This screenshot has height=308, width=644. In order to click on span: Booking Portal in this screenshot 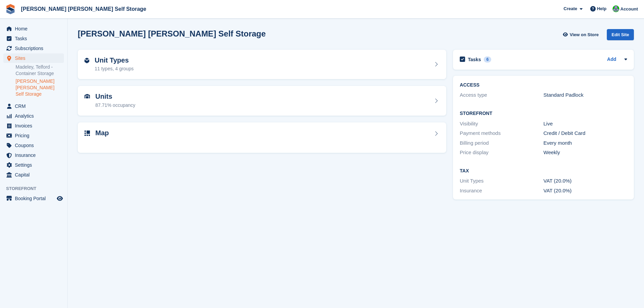, I will do `click(35, 198)`.